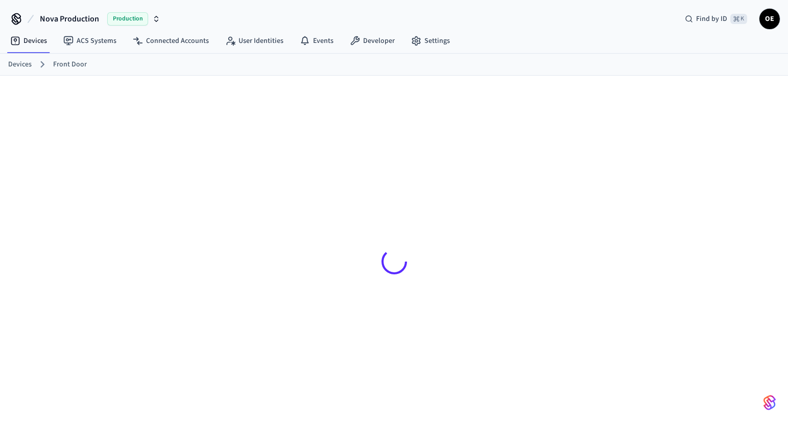  Describe the element at coordinates (128, 19) in the screenshot. I see `span: Production` at that location.